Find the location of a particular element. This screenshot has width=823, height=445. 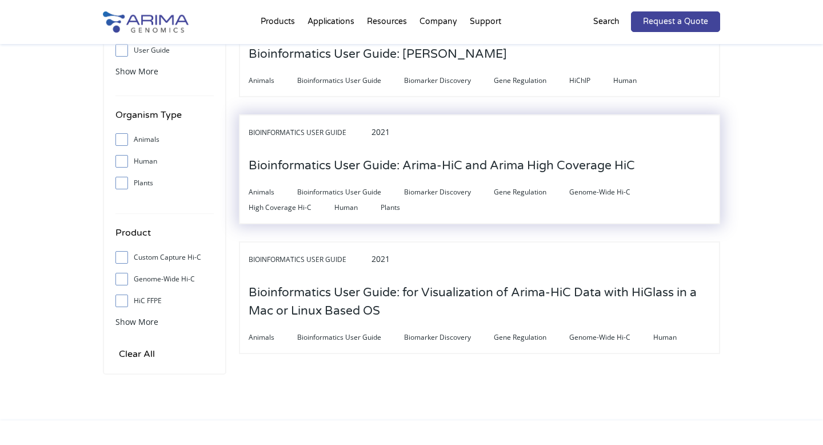

a: Bioinformatics User Guide: Arima-HiC and Arima High Coverage HiC is located at coordinates (442, 166).